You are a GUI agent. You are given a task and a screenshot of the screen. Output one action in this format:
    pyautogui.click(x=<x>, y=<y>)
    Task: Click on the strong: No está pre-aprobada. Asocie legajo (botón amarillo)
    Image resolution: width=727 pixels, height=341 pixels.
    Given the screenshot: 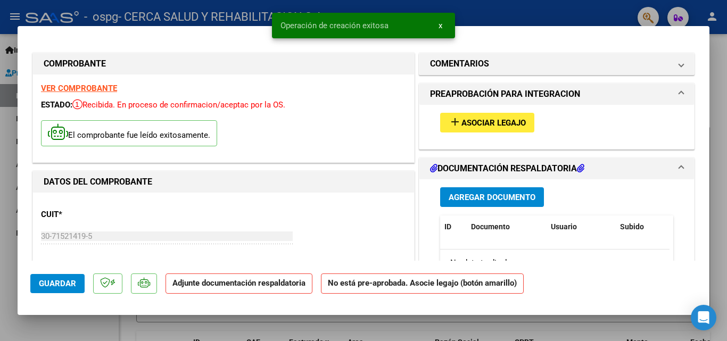 What is the action you would take?
    pyautogui.click(x=422, y=284)
    